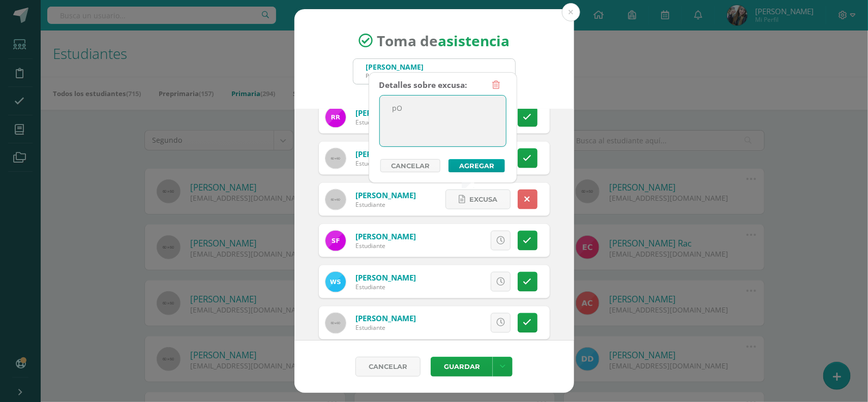 The width and height of the screenshot is (868, 402). What do you see at coordinates (434, 72) in the screenshot?
I see `input: Busca un grado o sección aquí...` at bounding box center [434, 72].